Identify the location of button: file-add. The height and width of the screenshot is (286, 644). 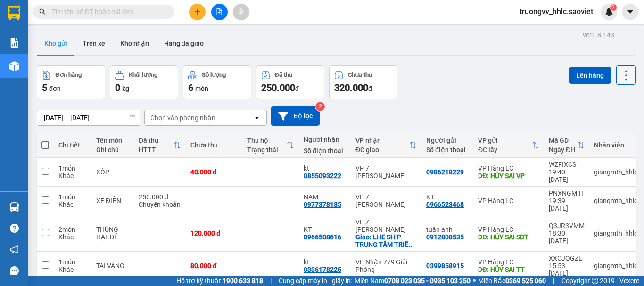
(219, 12).